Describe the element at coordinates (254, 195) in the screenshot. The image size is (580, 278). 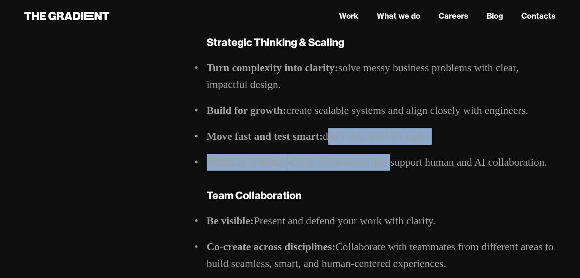
I see `strong: Team Collaboration` at that location.